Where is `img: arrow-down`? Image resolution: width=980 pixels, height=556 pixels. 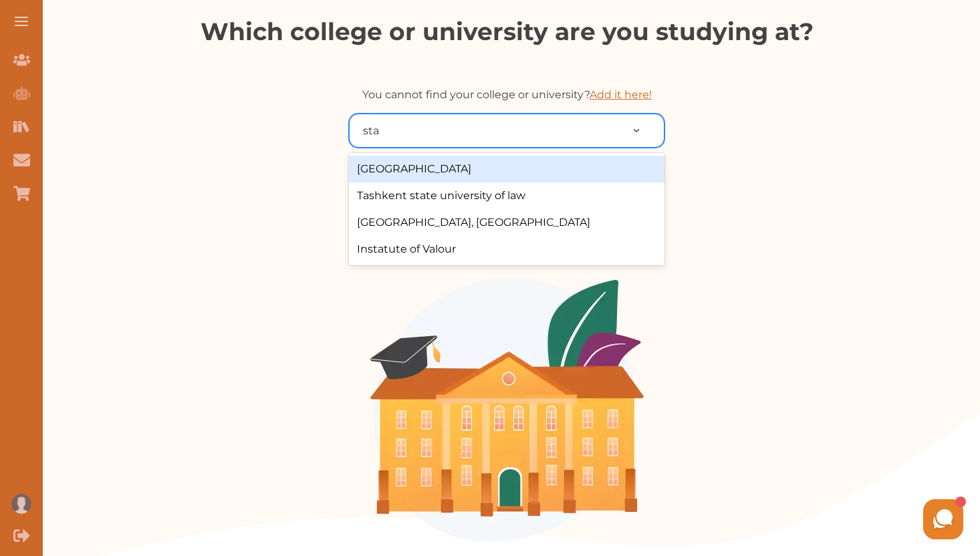
img: arrow-down is located at coordinates (636, 130).